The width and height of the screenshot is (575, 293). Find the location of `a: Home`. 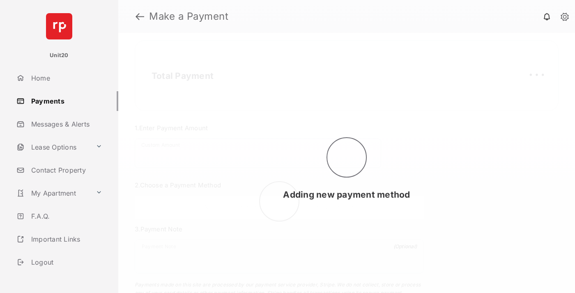

a: Home is located at coordinates (66, 78).